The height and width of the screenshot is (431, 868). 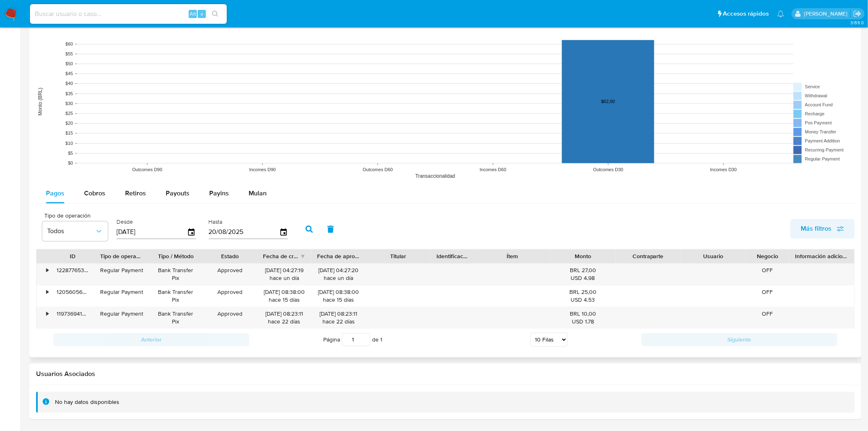 I want to click on span: Alt, so click(x=193, y=13).